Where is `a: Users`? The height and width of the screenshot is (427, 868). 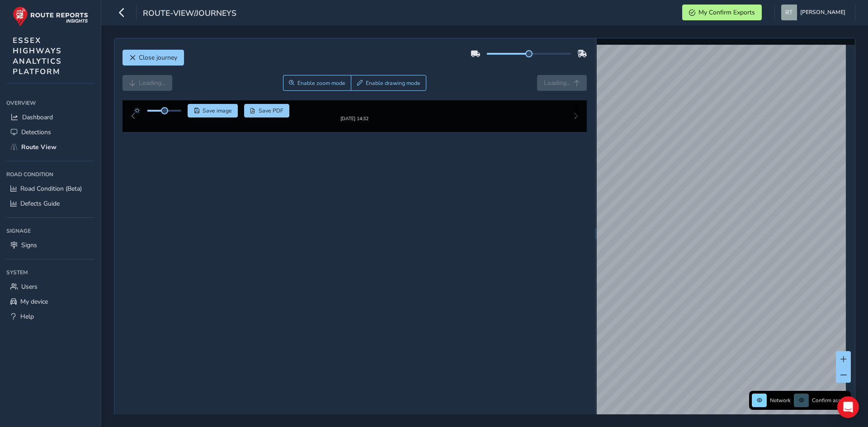
a: Users is located at coordinates (50, 286).